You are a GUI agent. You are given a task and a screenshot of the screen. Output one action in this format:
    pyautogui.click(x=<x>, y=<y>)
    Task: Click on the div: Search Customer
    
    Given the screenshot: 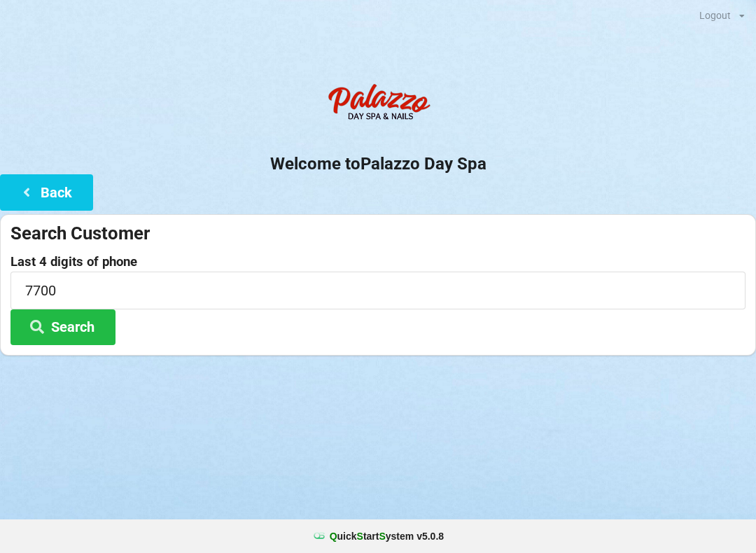 What is the action you would take?
    pyautogui.click(x=378, y=233)
    